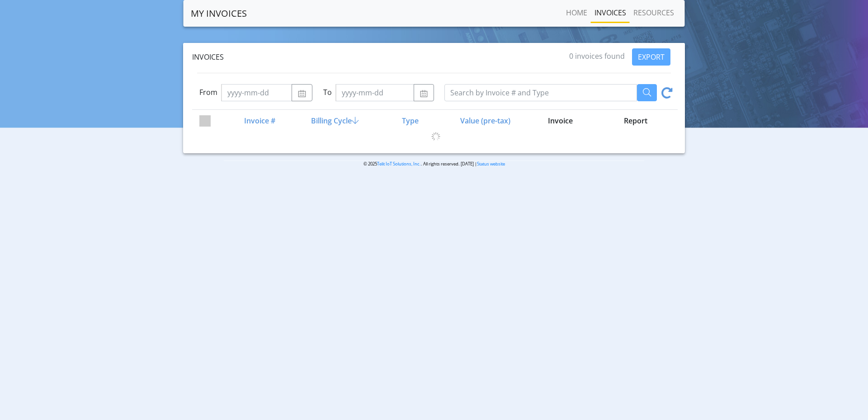 The image size is (868, 420). Describe the element at coordinates (541, 93) in the screenshot. I see `input: Search by Invoice # and Type` at that location.